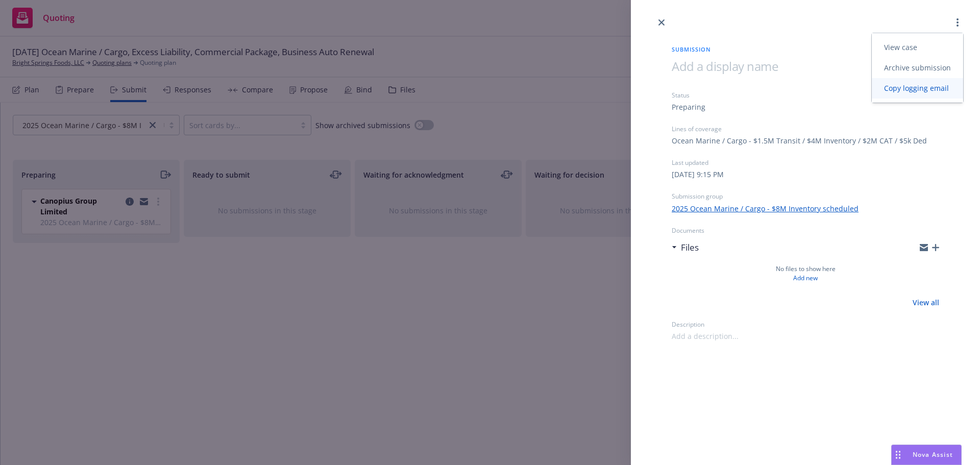  What do you see at coordinates (926, 455) in the screenshot?
I see `button: Nova Assist` at bounding box center [926, 455].